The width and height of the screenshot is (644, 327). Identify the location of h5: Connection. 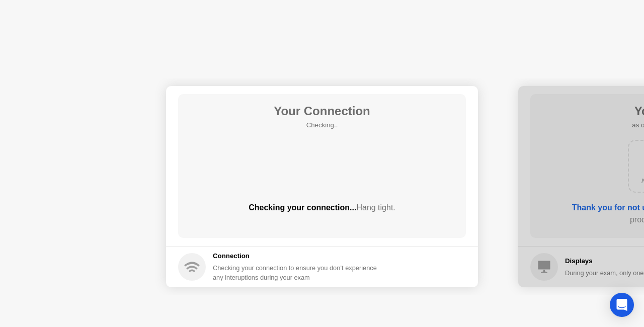
(298, 256).